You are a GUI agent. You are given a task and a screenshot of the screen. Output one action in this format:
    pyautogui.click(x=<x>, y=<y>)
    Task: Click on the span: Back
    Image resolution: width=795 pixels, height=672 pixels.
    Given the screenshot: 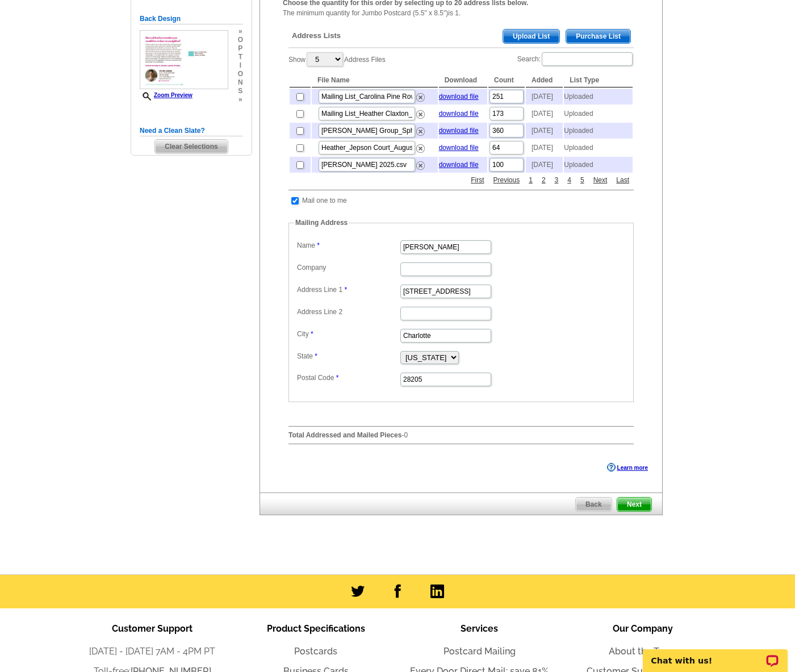 What is the action you would take?
    pyautogui.click(x=594, y=504)
    